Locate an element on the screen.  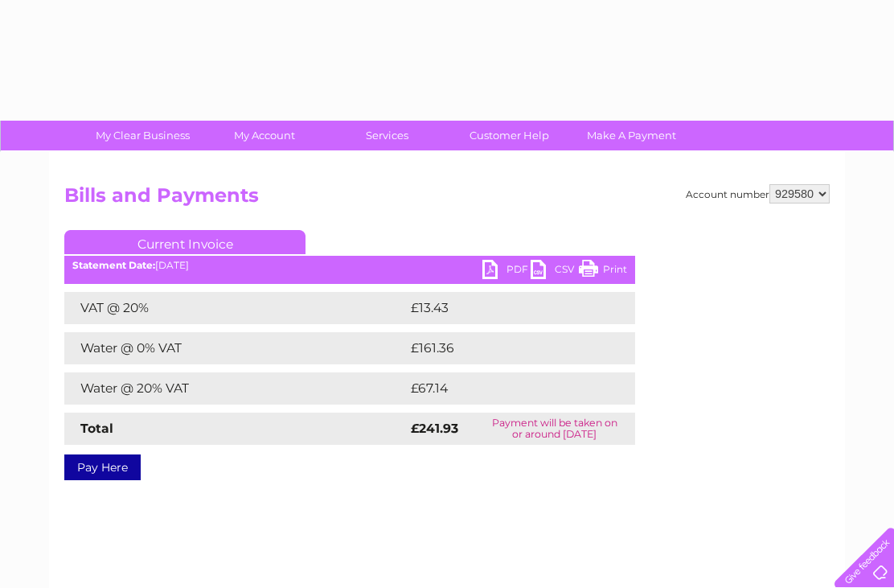
a: Pay Here is located at coordinates (103, 467).